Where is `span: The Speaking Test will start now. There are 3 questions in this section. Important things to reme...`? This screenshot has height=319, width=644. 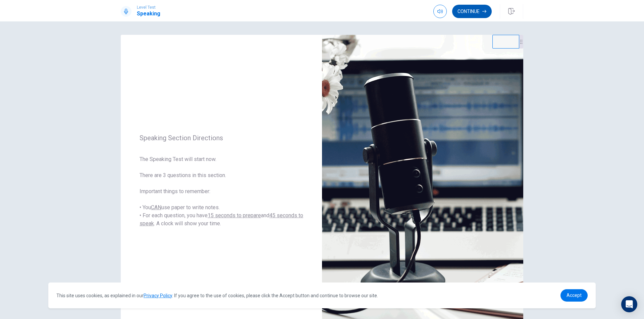
span: The Speaking Test will start now. There are 3 questions in this section. Important things to reme... is located at coordinates (221, 191).